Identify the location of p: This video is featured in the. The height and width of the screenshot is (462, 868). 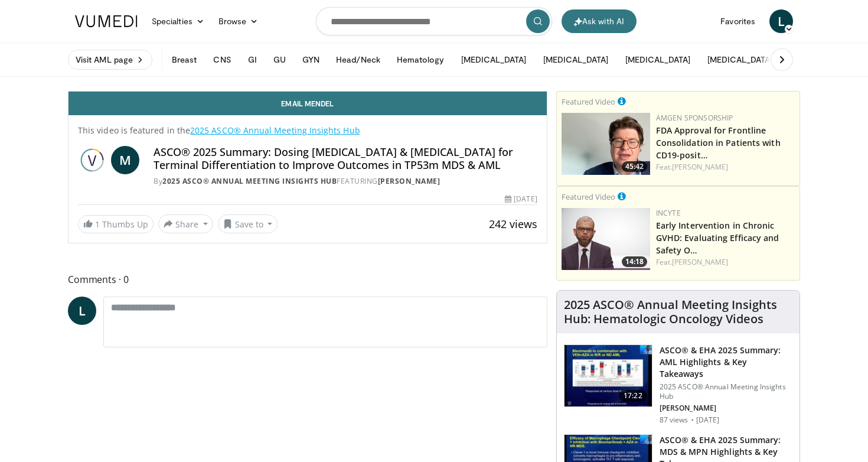
(307, 130).